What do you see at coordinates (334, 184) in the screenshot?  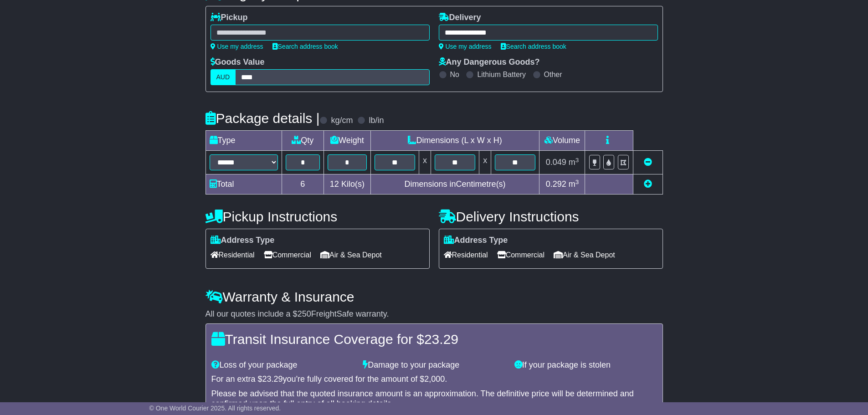 I see `span: 12` at bounding box center [334, 184].